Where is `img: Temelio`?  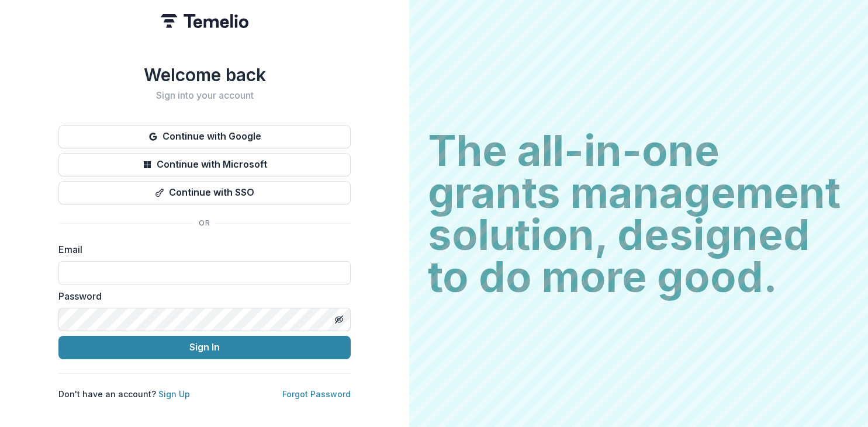
img: Temelio is located at coordinates (204, 21).